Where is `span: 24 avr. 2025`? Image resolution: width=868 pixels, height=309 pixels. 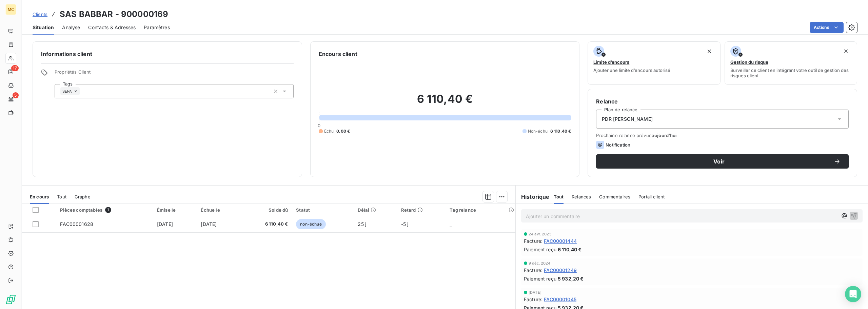 span: 24 avr. 2025 is located at coordinates (540, 234).